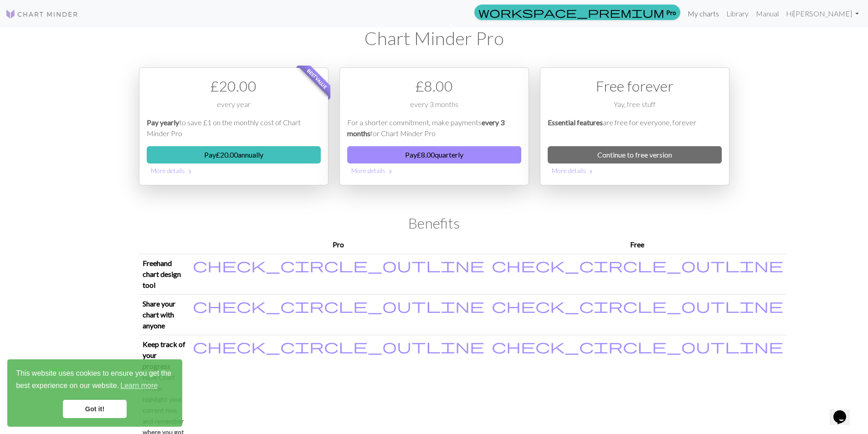  What do you see at coordinates (139, 386) in the screenshot?
I see `a: learn more about cookies` at bounding box center [139, 386].